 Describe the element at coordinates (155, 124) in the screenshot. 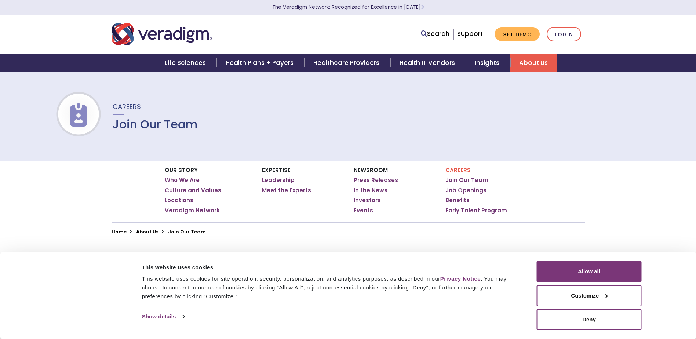

I see `h1: Join Our Team` at that location.